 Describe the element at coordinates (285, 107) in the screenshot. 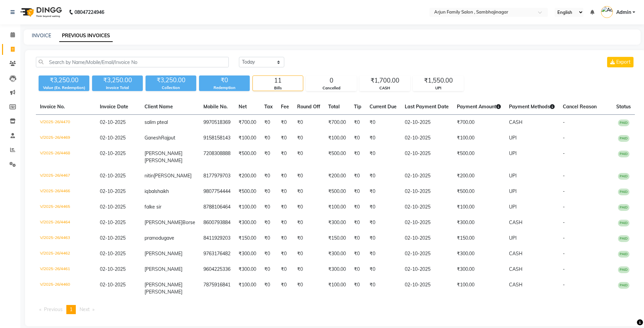

I see `span: Fee` at that location.